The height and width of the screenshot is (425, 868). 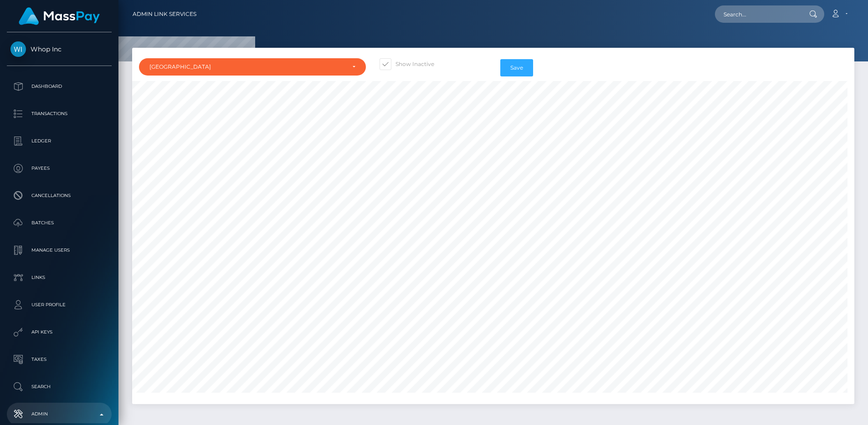 What do you see at coordinates (59, 387) in the screenshot?
I see `p: Search` at bounding box center [59, 387].